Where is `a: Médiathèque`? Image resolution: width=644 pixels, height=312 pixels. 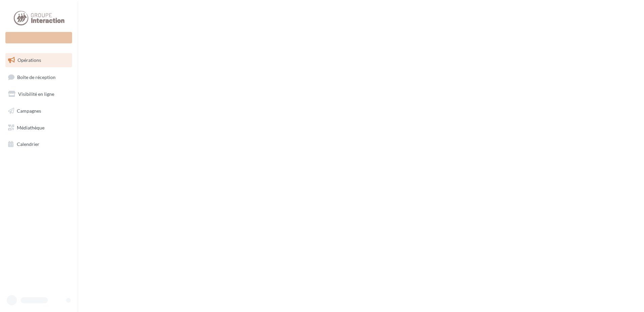 a: Médiathèque is located at coordinates (39, 128).